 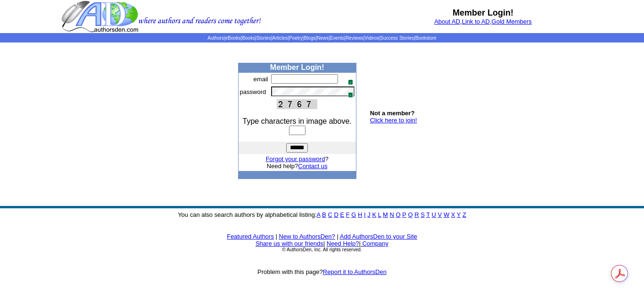 What do you see at coordinates (253, 92) in the screenshot?
I see `font: password` at bounding box center [253, 92].